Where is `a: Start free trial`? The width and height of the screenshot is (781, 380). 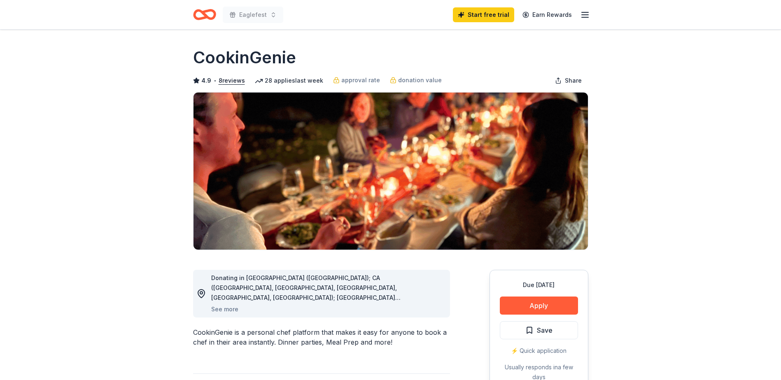 a: Start free trial is located at coordinates (483, 15).